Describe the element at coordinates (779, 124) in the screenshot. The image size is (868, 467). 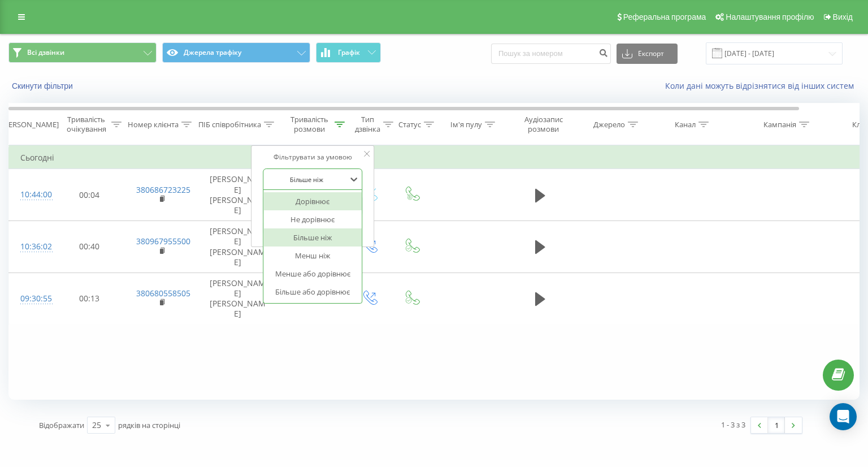
I see `div: Кампанія` at that location.